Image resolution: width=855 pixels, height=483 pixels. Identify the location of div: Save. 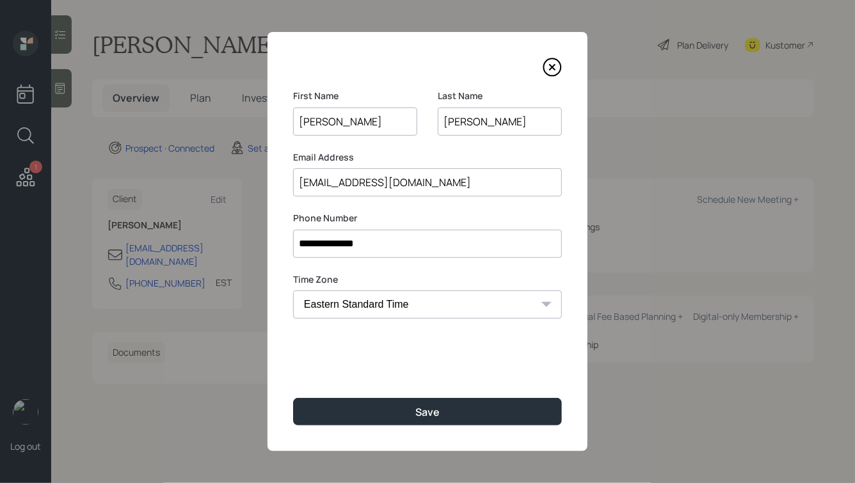
(428, 412).